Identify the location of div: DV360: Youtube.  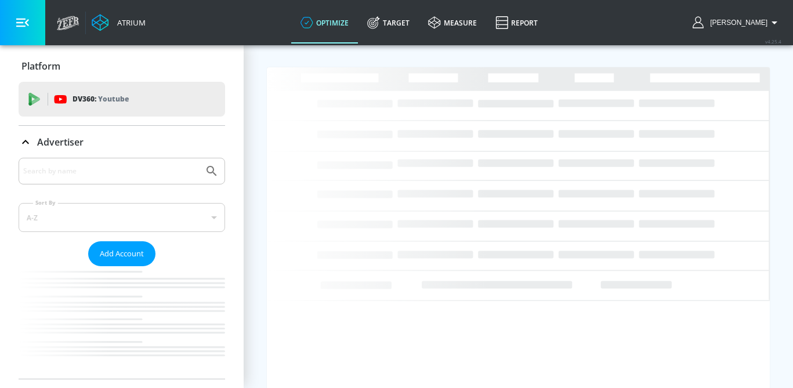
(122, 99).